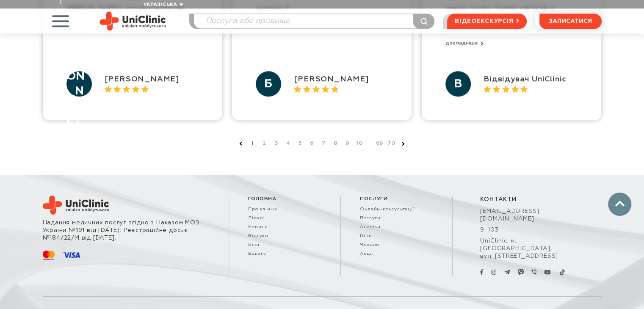  Describe the element at coordinates (570, 21) in the screenshot. I see `span: записатися` at that location.